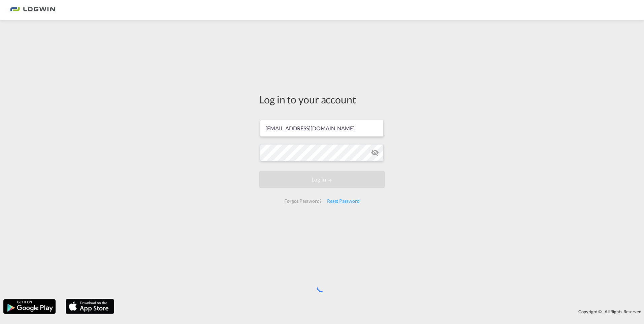 This screenshot has width=644, height=324. Describe the element at coordinates (303, 201) in the screenshot. I see `div: Forgot Password?` at that location.